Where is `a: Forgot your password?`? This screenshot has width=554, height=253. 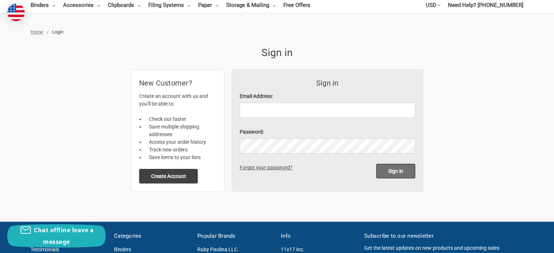
a: Forgot your password? is located at coordinates (267, 167).